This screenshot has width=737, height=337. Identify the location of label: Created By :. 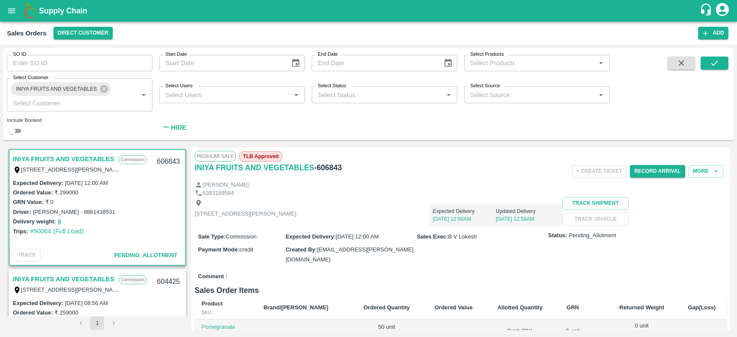
(301, 249).